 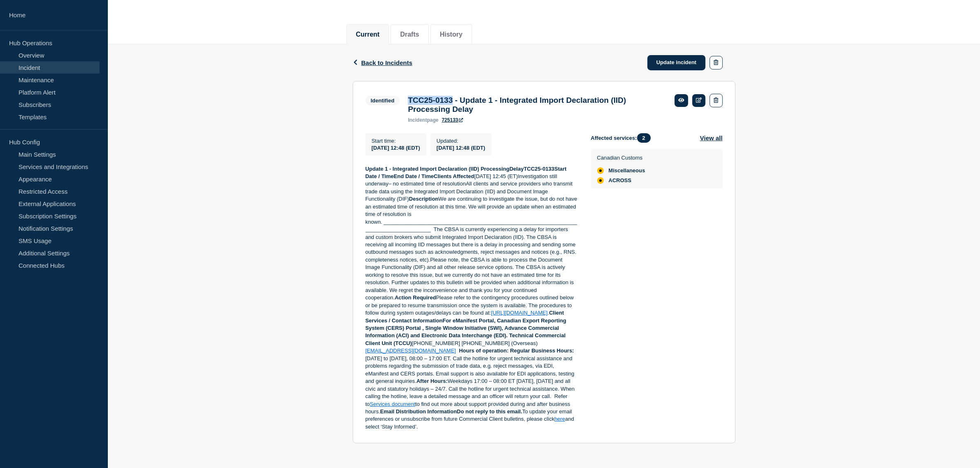 What do you see at coordinates (451, 35) in the screenshot?
I see `button: History` at bounding box center [451, 35].